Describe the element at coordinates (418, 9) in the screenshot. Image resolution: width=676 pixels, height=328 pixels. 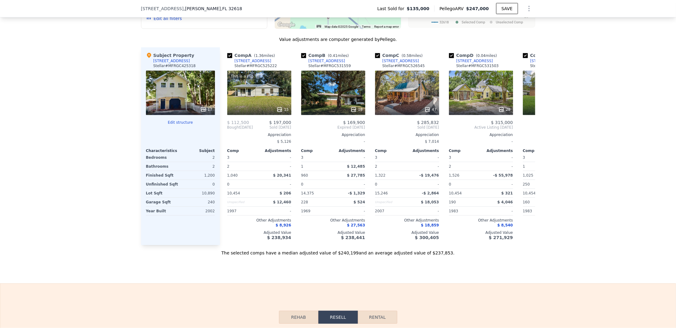
I see `span: $135,000` at that location.